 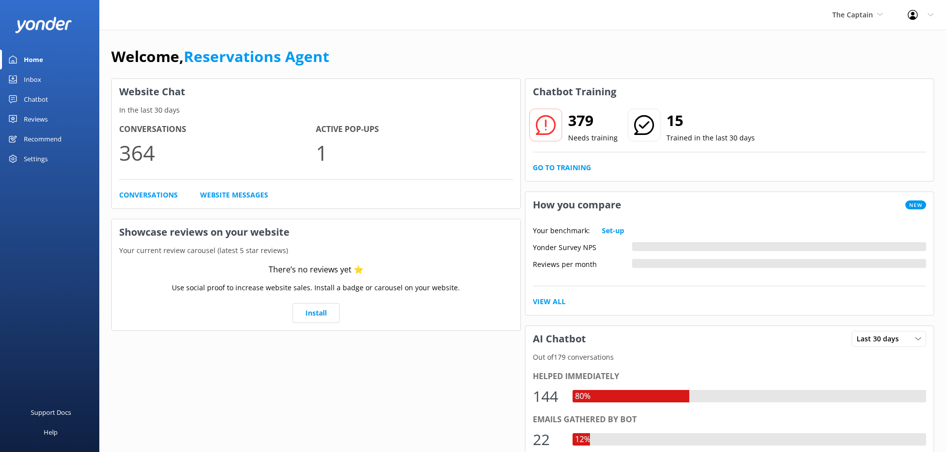 What do you see at coordinates (316, 232) in the screenshot?
I see `h3: Showcase reviews on your website` at bounding box center [316, 232].